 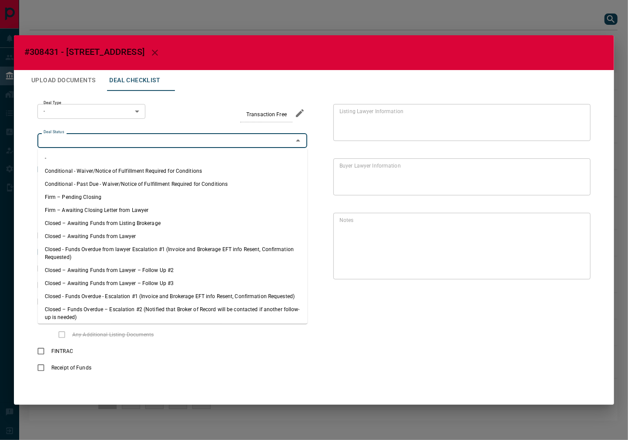 What do you see at coordinates (173, 296) in the screenshot?
I see `li: Closed - Funds Overdue - Escalation #1 (Invoice and Brokerage EFT info Resent, Confirmation Reque...` at bounding box center [173, 296].